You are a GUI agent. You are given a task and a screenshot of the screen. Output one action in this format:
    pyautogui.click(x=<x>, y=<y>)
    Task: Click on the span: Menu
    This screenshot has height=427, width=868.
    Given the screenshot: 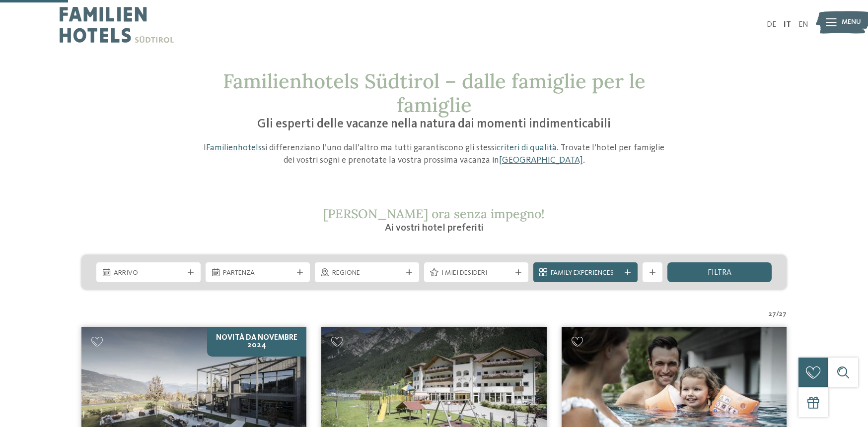 What is the action you would take?
    pyautogui.click(x=851, y=22)
    